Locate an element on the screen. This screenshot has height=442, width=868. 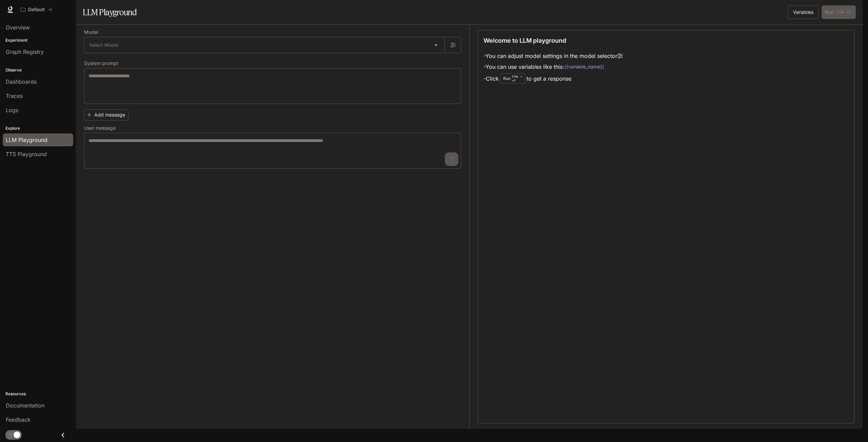
div: Run is located at coordinates (512, 78).